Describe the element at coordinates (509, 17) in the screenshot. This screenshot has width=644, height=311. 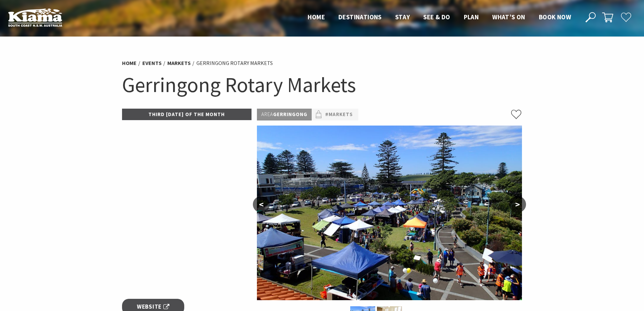
I see `span: What’s On` at that location.